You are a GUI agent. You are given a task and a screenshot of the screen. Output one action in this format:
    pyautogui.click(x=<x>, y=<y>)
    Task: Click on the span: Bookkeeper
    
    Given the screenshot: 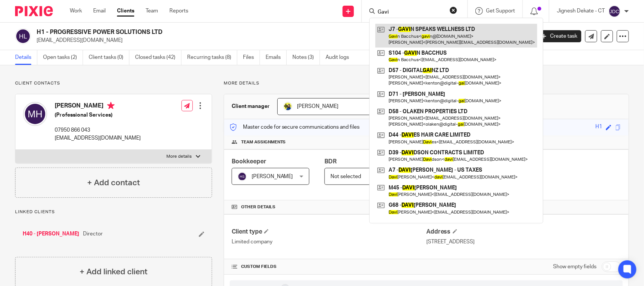 What is the action you would take?
    pyautogui.click(x=249, y=161)
    